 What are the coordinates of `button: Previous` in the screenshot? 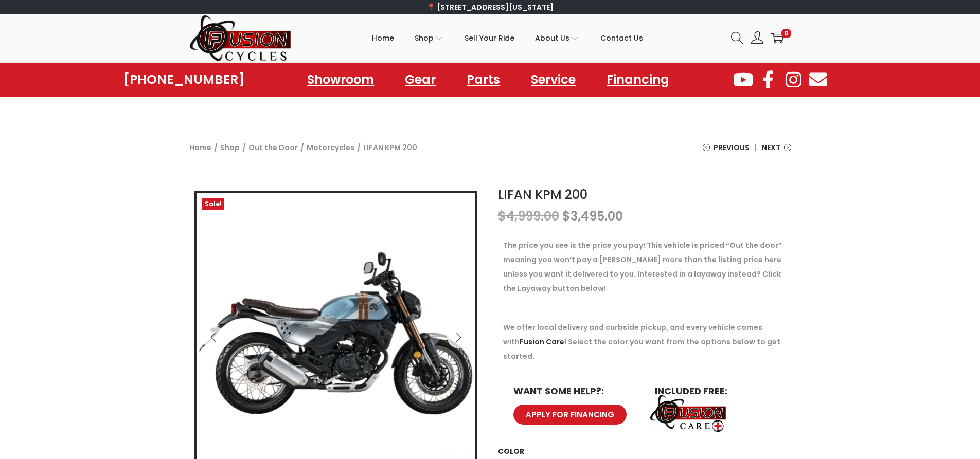 It's located at (213, 338).